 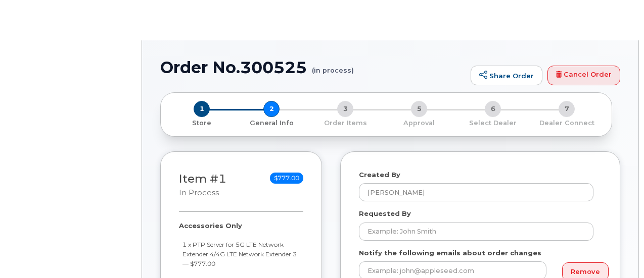 I want to click on label: Created By, so click(x=379, y=175).